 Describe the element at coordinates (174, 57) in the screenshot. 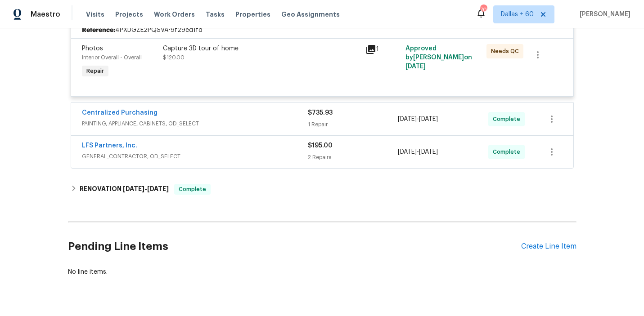

I see `span: $120.00` at that location.